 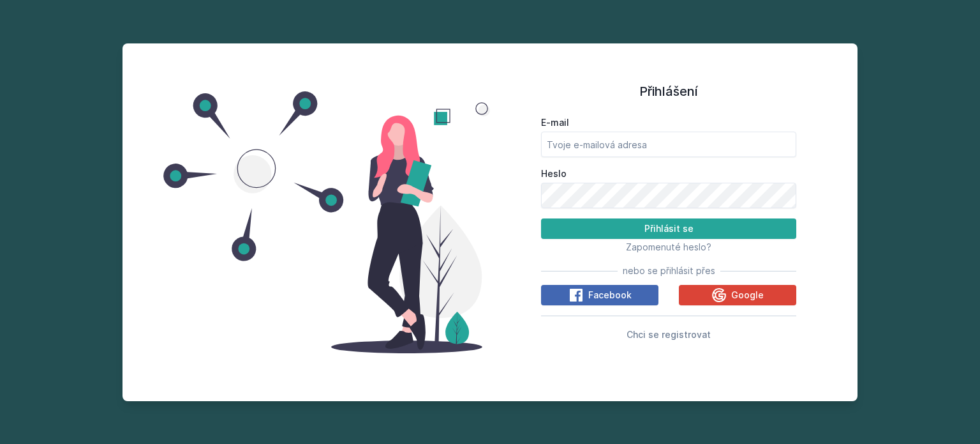 I want to click on label: Heslo, so click(x=668, y=174).